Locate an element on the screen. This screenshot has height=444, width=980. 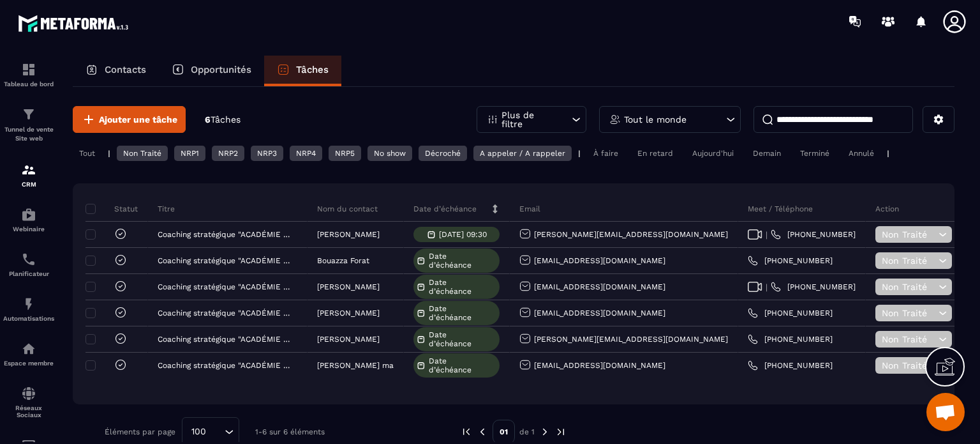
a: Contacts is located at coordinates (116, 71).